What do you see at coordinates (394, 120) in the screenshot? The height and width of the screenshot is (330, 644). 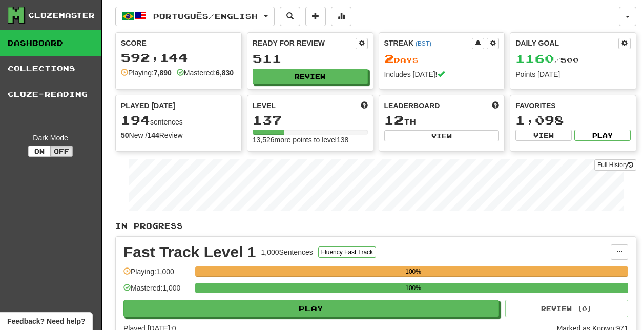 I see `span: 12` at bounding box center [394, 120].